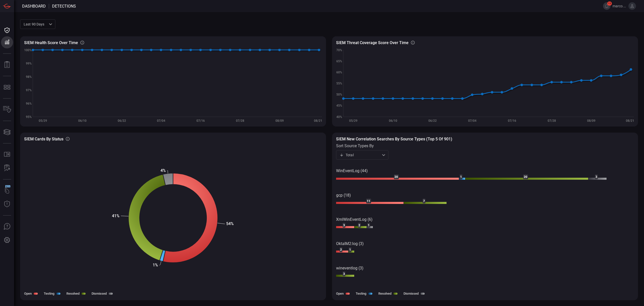 The image size is (644, 306). What do you see at coordinates (339, 83) in the screenshot?
I see `text: 55%` at bounding box center [339, 83].